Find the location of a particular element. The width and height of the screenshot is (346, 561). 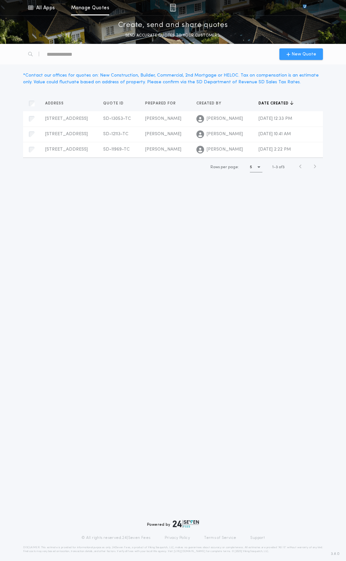

span: Rows per page: is located at coordinates (224, 167).